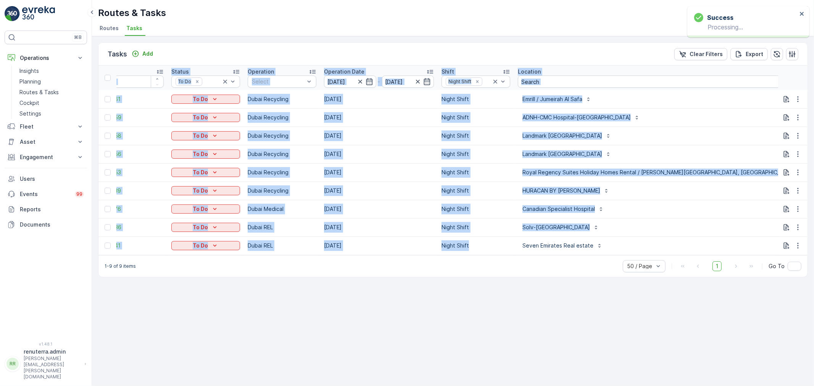 Image resolution: width=814 pixels, height=386 pixels. I want to click on a: 20973741, so click(129, 246).